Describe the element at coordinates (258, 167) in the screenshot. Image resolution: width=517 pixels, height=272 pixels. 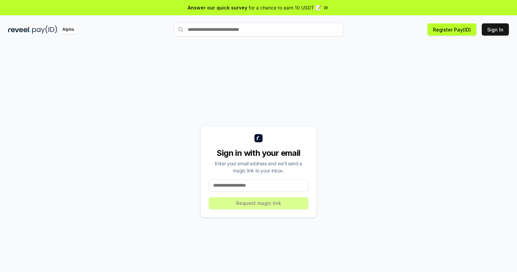
I see `div: Enter your email address and we’ll send a magic link to your inbox.` at that location.